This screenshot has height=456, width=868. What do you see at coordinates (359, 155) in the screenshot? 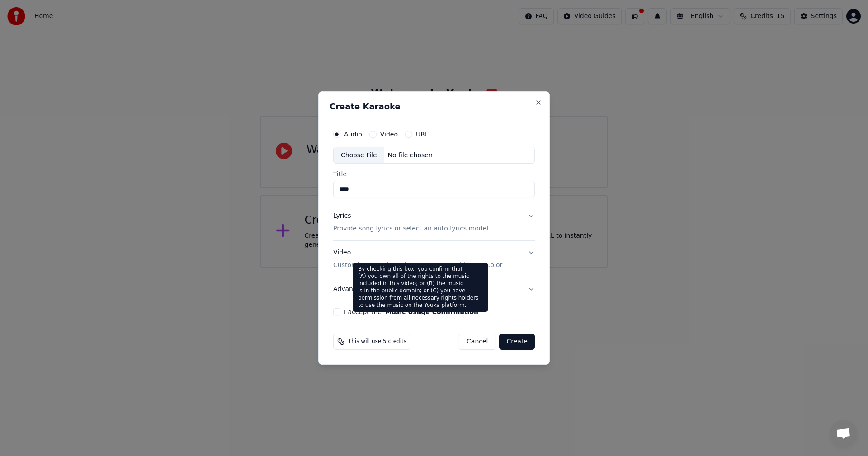
I see `div: Choose File` at bounding box center [359, 155].